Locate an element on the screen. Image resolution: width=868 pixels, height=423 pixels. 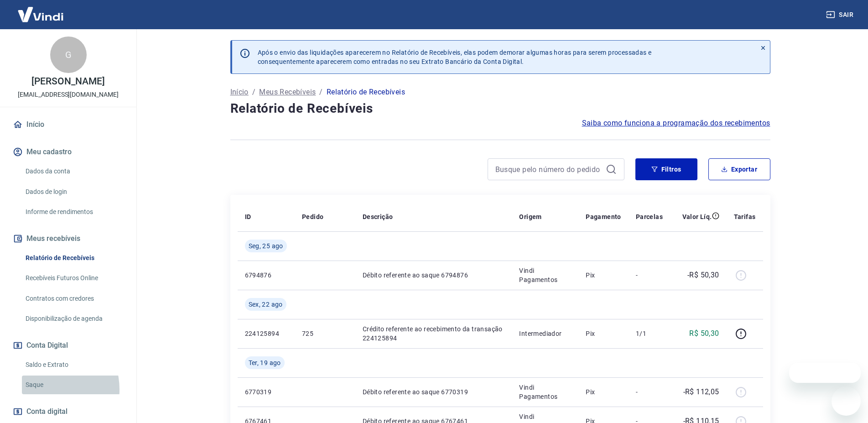
span: Conta digital is located at coordinates (47, 411).